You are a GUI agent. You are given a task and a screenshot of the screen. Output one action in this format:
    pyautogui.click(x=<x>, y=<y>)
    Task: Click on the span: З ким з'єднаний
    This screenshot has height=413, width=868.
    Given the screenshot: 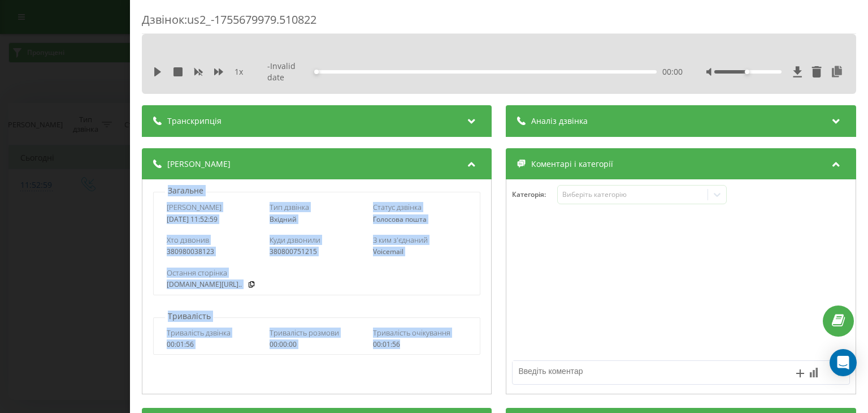 What is the action you would take?
    pyautogui.click(x=400, y=239)
    